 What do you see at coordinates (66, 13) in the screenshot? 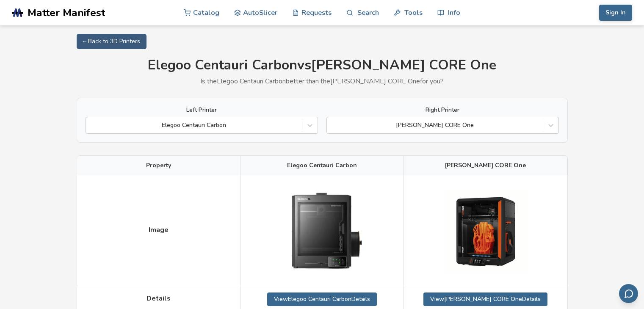
I see `span: Matter Manifest` at bounding box center [66, 13].